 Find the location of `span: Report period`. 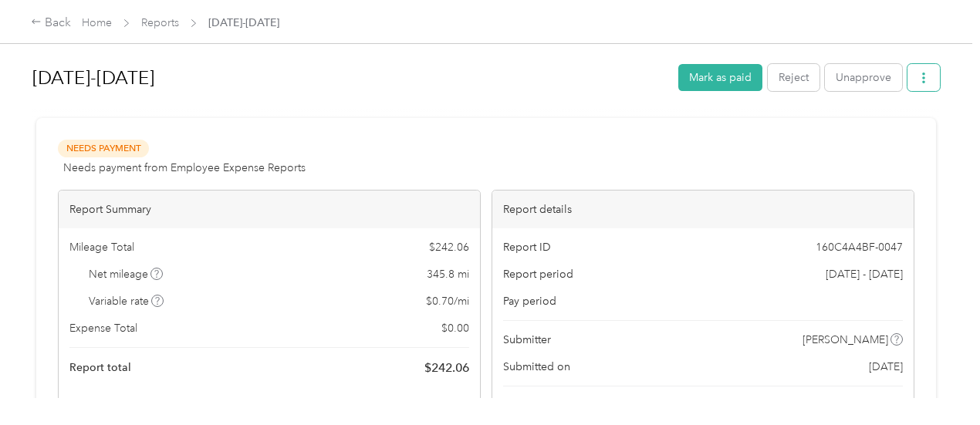

span: Report period is located at coordinates (538, 274).